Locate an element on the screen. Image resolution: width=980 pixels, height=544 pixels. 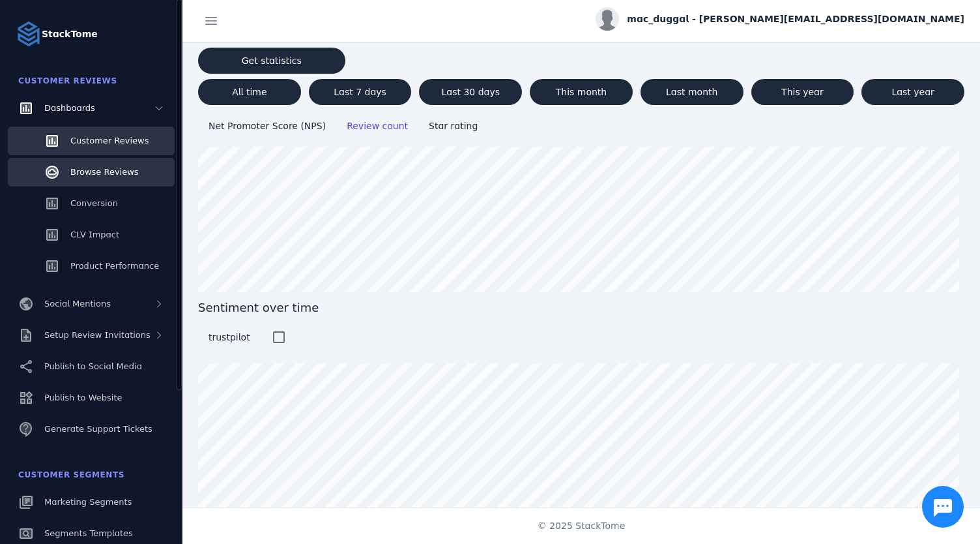
span: Net Promoter Score (NPS) is located at coordinates (267, 126).